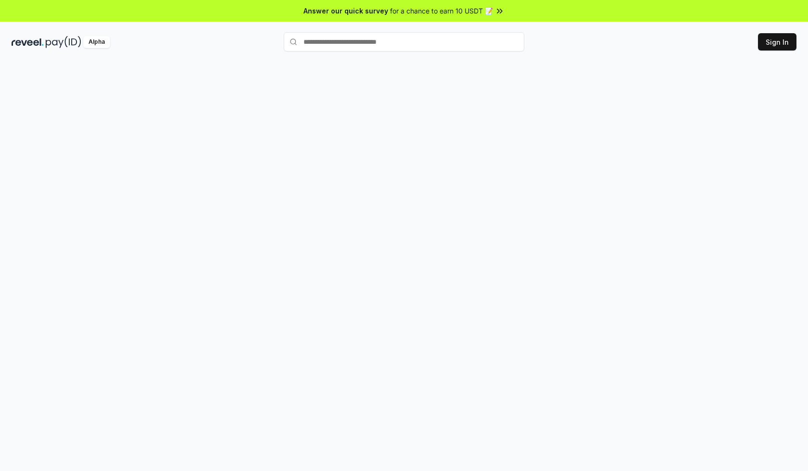 This screenshot has height=471, width=808. What do you see at coordinates (63, 42) in the screenshot?
I see `img: pay_id` at bounding box center [63, 42].